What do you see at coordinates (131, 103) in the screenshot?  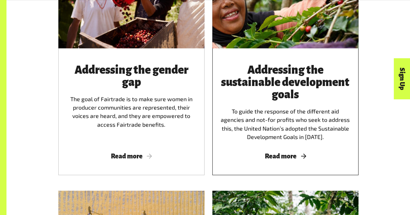 I see `div: The goal of Fairtrade is to make sure women in producer communities are represented, their voices...` at bounding box center [131, 103].